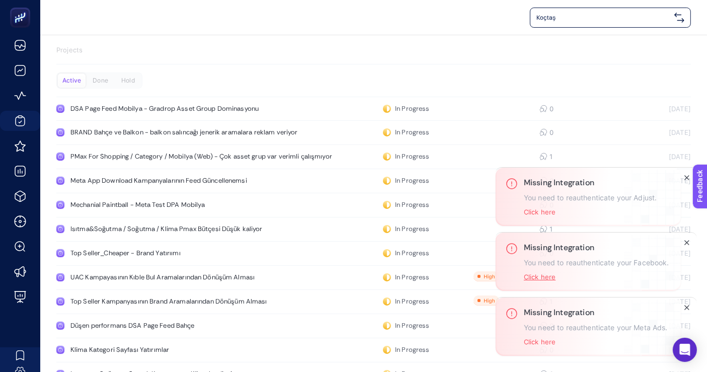 The height and width of the screenshot is (372, 707). I want to click on a: PMax For Shopping / Category / Mobilya (Web) - Çok asset grup var verimli çalışmıyorIn Progress1[..., so click(373, 157).